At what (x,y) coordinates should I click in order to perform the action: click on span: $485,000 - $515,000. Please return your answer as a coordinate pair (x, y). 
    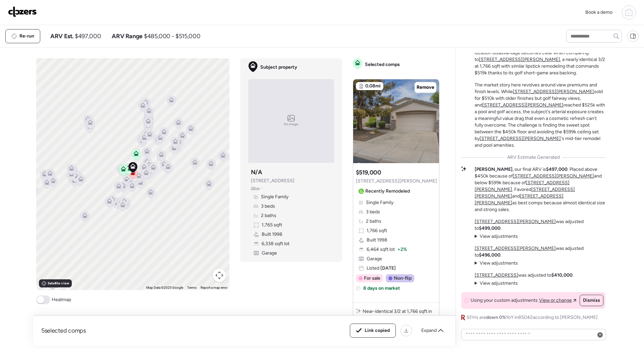
    Looking at the image, I should click on (172, 36).